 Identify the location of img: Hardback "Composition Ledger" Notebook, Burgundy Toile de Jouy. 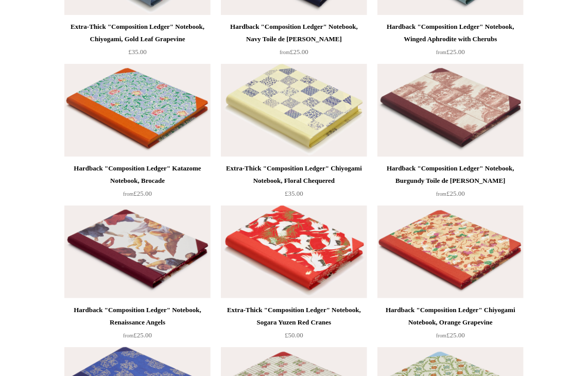
(451, 110).